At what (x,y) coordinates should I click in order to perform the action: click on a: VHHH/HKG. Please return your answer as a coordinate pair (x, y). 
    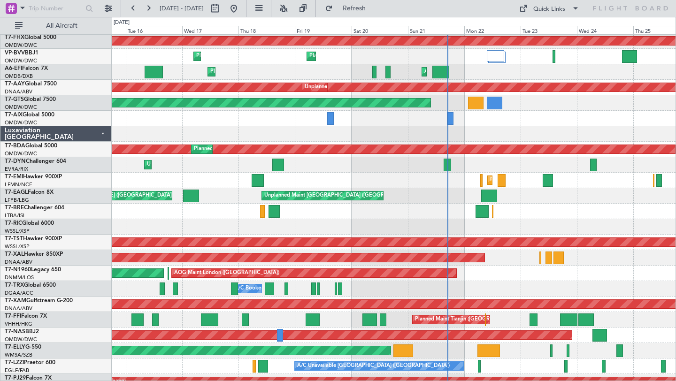
    Looking at the image, I should click on (18, 324).